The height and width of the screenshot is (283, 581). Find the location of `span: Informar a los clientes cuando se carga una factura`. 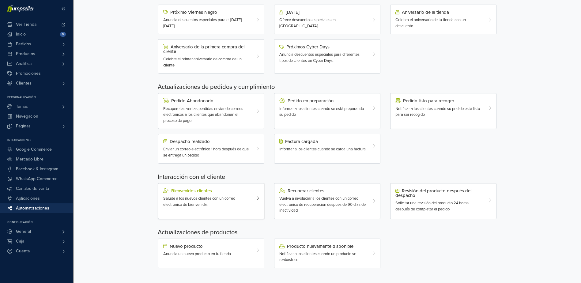

span: Informar a los clientes cuando se carga una factura is located at coordinates (322, 149).